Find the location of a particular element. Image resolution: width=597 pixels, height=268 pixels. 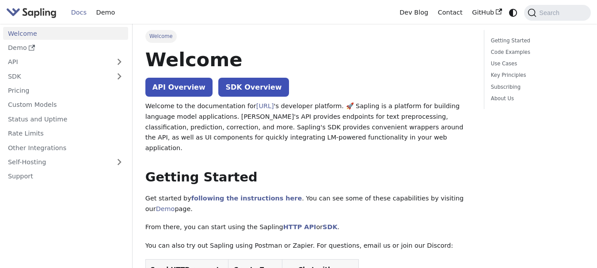

button: Switch between dark and light mode (currently system mode) is located at coordinates (513, 12).